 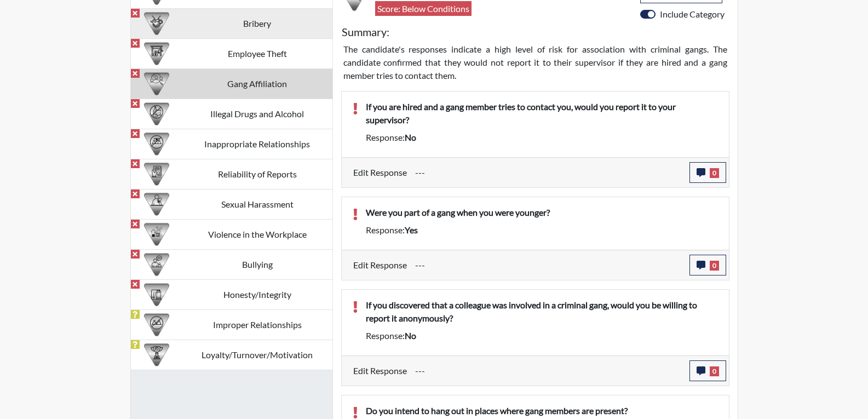 I want to click on p: If you are hired and a gang member tries to contact you, would you report it to your supervisor?, so click(x=542, y=113).